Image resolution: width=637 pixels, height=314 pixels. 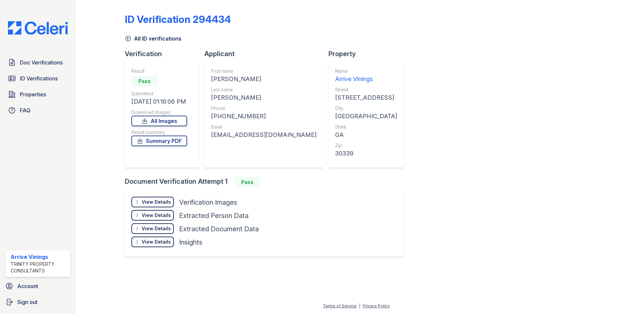 What do you see at coordinates (41, 62) in the screenshot?
I see `span: Doc Verifications` at bounding box center [41, 62].